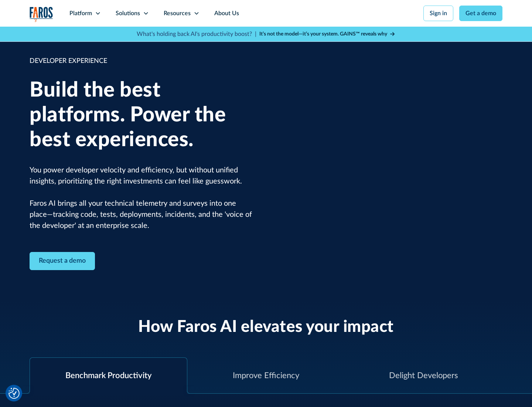 This screenshot has width=532, height=407. Describe the element at coordinates (328, 34) in the screenshot. I see `a: It’s not the model—it’s your system. GAINS™ reveals why` at that location.